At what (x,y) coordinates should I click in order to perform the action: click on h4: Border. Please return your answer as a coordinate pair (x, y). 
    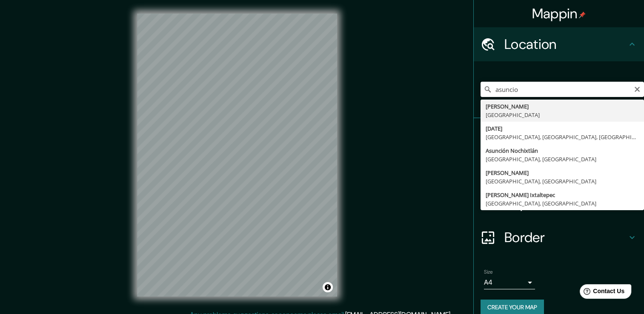
    Looking at the image, I should click on (565, 237).